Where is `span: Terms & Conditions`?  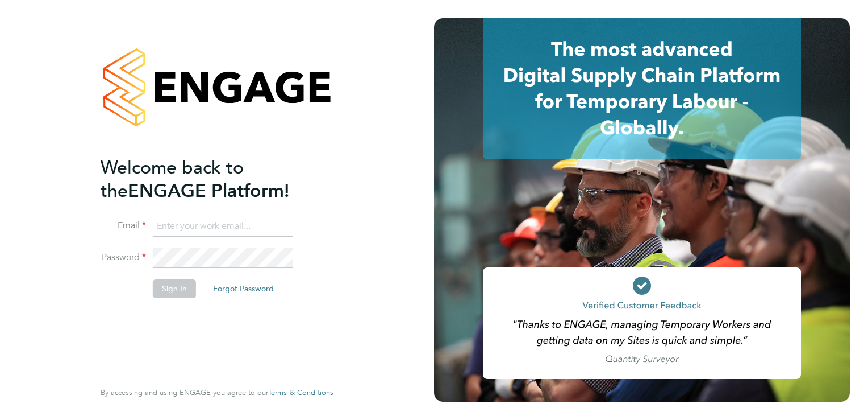
span: Terms & Conditions is located at coordinates (301, 392).